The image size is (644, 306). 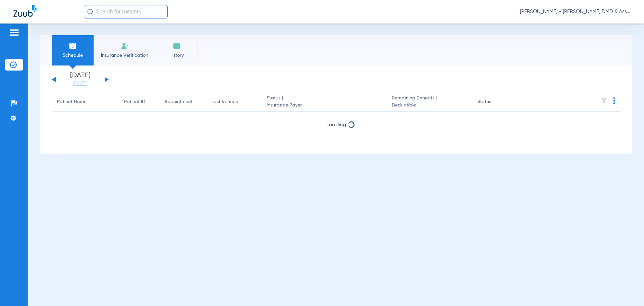 I want to click on th: Status |, so click(x=324, y=102).